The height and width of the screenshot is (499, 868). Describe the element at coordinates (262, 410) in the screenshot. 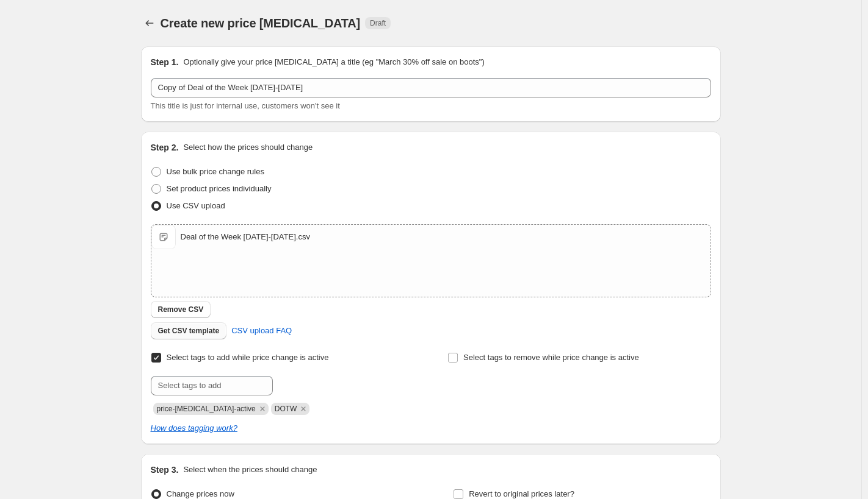

I see `button: Remove price-change-job-active` at that location.